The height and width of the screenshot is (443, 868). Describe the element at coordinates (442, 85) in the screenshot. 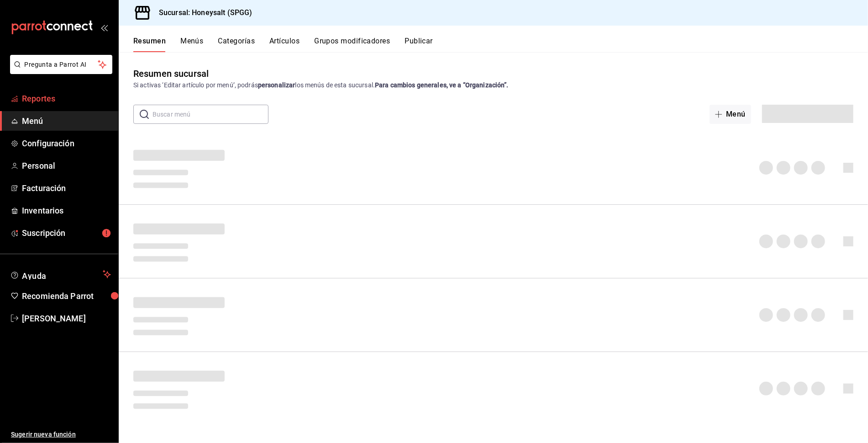

I see `strong: Para cambios generales, ve a “Organización”.` at that location.